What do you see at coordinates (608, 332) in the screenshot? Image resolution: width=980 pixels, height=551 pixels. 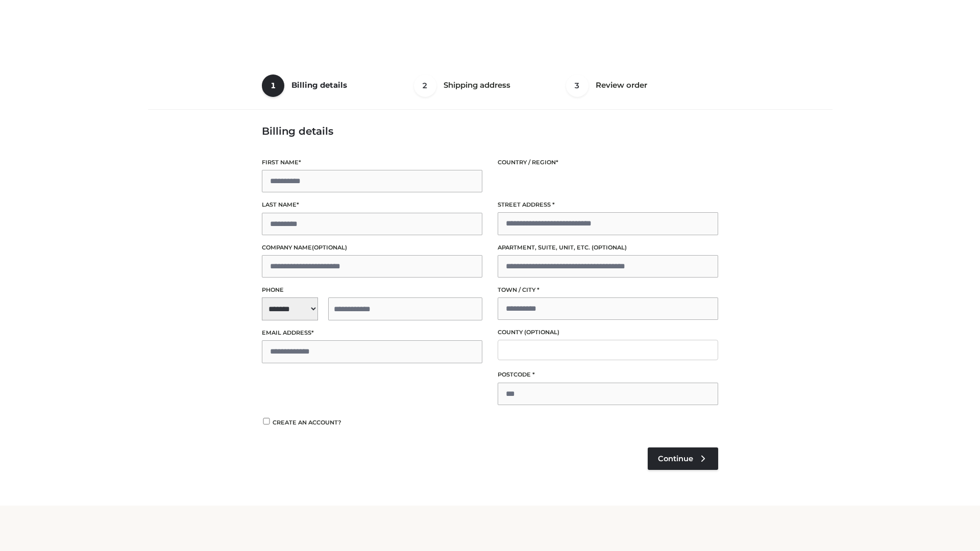 I see `label: County` at bounding box center [608, 332].